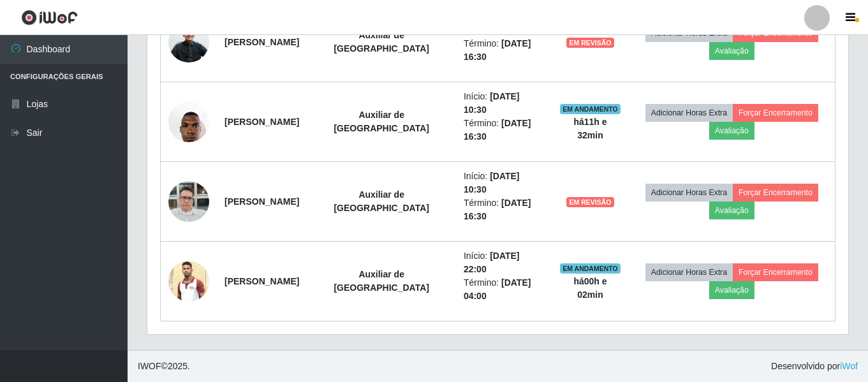  What do you see at coordinates (49, 17) in the screenshot?
I see `img: CoreUI Logo` at bounding box center [49, 17].